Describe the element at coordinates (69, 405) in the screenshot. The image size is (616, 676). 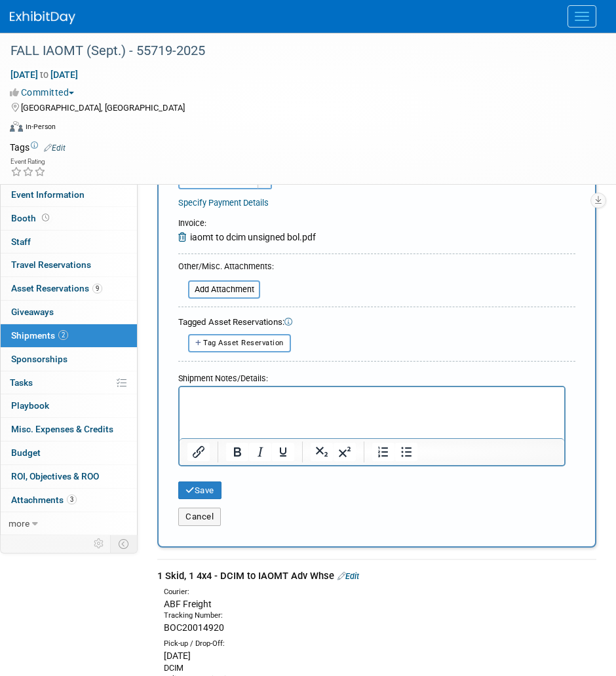
I see `a: Playbook` at that location.